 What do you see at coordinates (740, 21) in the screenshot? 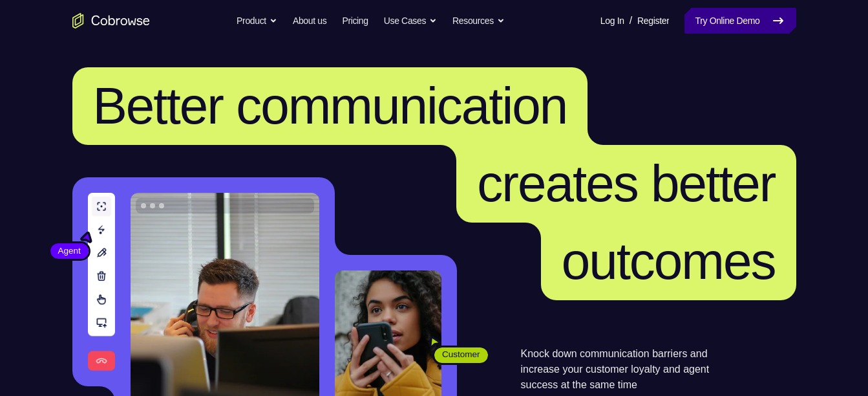
I see `a: Try Online Demo` at bounding box center [740, 21].